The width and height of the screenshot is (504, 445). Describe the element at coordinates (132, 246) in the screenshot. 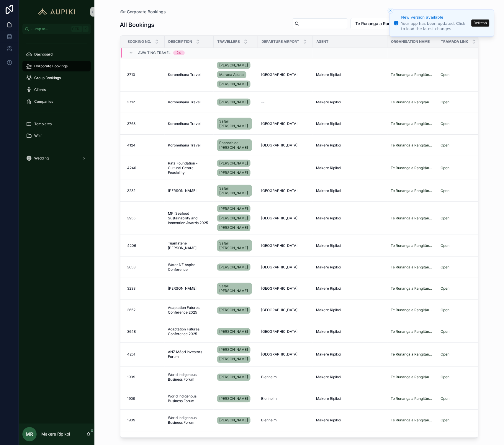

I see `span: 4206` at that location.